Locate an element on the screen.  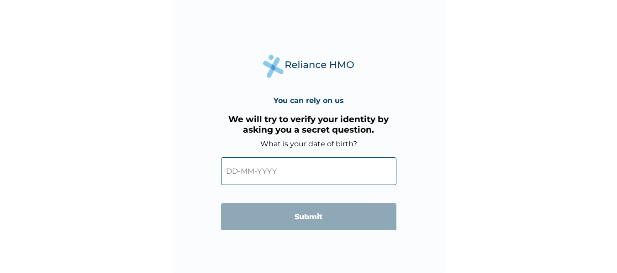
h4: You can rely on us is located at coordinates (309, 100).